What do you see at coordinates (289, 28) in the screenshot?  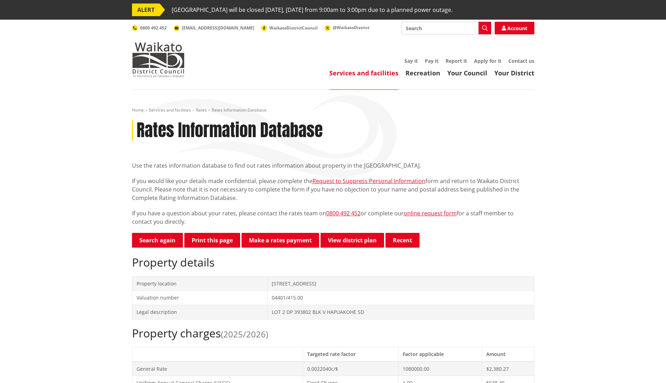 I see `a: WaikatoDistrictCouncil` at bounding box center [289, 28].